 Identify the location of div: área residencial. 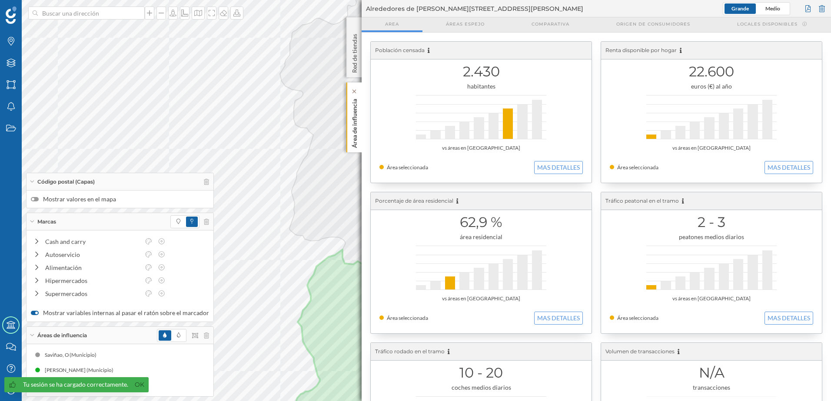
(481, 237).